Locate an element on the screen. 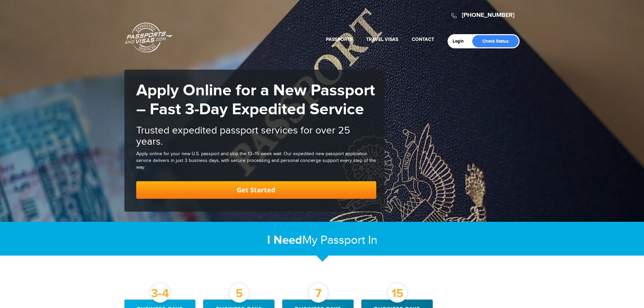 The height and width of the screenshot is (308, 644). div: 5 is located at coordinates (239, 293).